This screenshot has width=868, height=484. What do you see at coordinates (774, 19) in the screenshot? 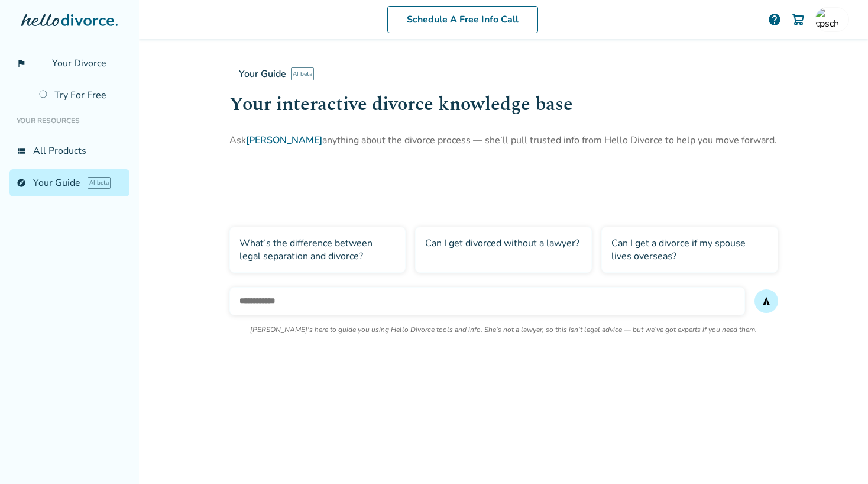
I see `span: help` at bounding box center [774, 19].